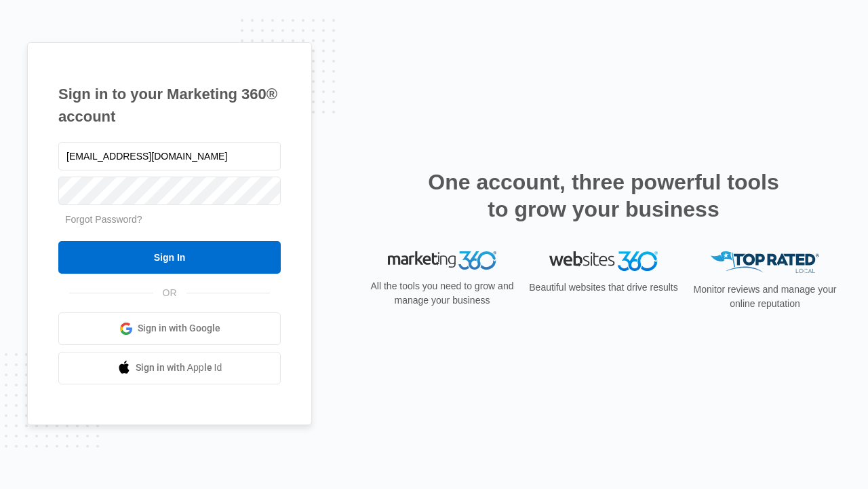 The height and width of the screenshot is (489, 868). I want to click on h2: One account, three powerful tools to grow your business, so click(604, 196).